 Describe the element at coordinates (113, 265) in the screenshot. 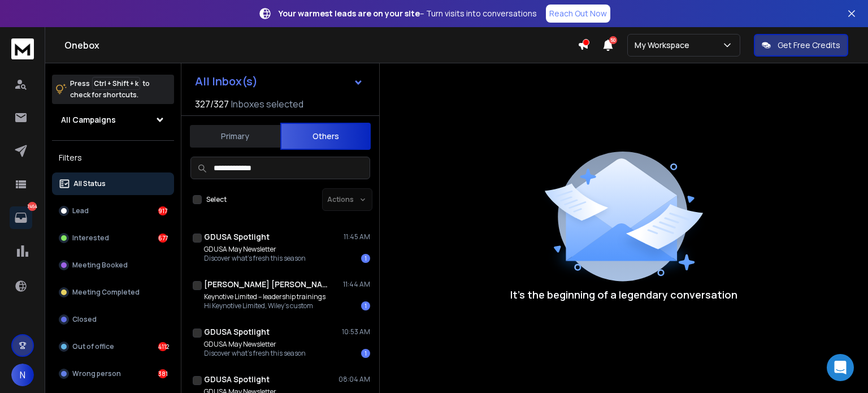

I see `button: Meeting Booked` at that location.